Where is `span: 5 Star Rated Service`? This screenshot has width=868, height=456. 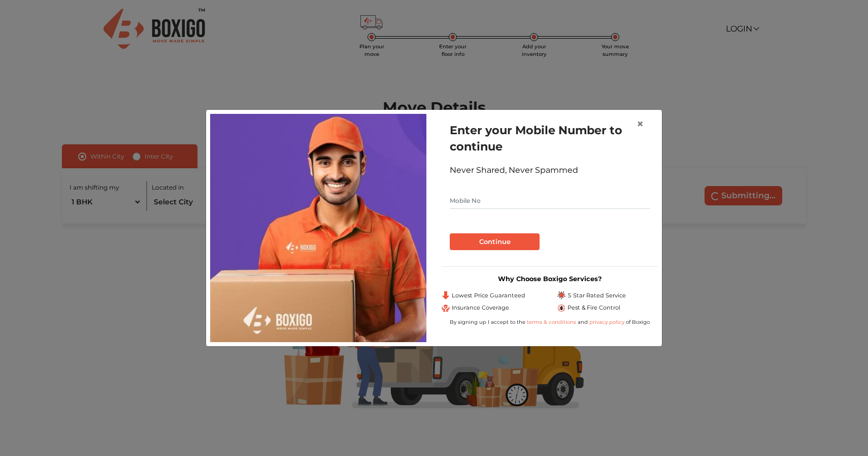 span: 5 Star Rated Service is located at coordinates (596, 295).